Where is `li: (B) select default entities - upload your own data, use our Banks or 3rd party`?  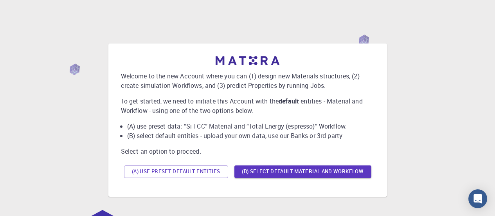 li: (B) select default entities - upload your own data, use our Banks or 3rd party is located at coordinates (251, 136).